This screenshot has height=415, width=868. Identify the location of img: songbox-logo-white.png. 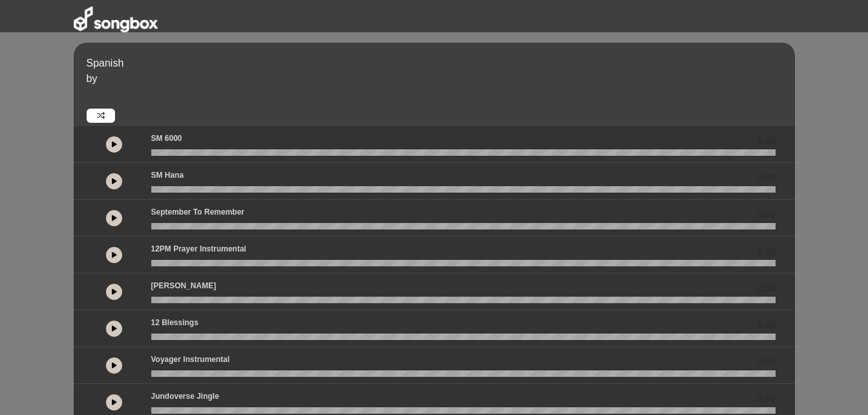
(116, 19).